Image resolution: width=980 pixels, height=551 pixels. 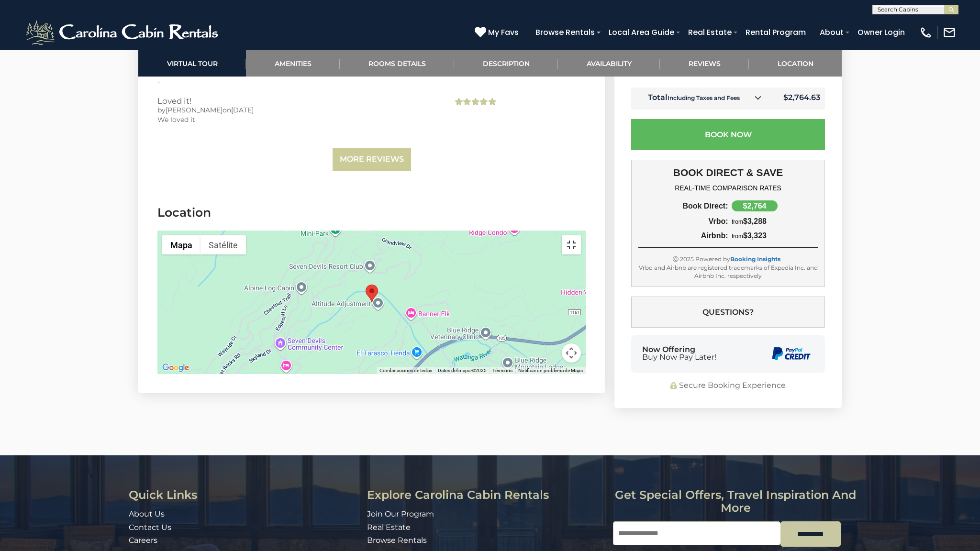 What do you see at coordinates (223, 245) in the screenshot?
I see `button: Muestra las imágenes de satélite` at bounding box center [223, 245].